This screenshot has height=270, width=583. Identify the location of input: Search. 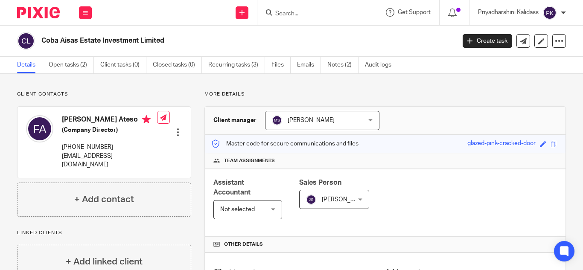
(313, 14).